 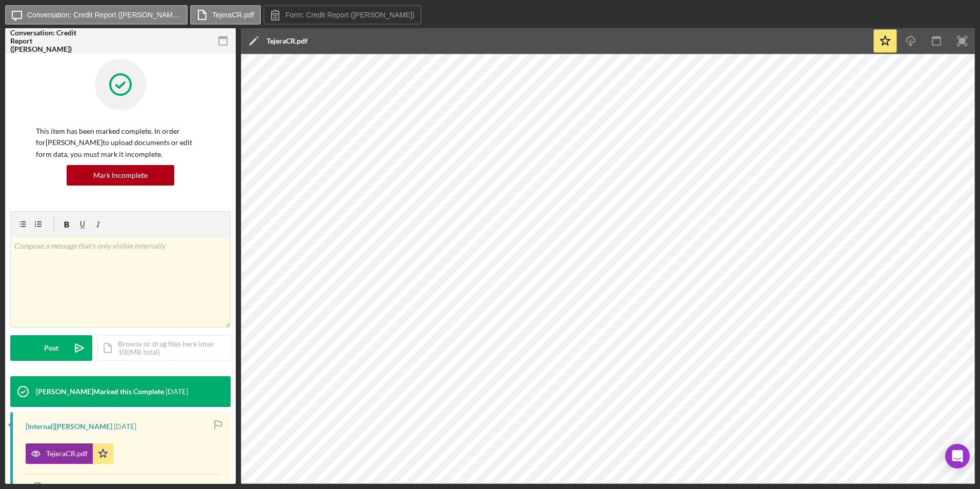 I want to click on div: Open Intercom Messenger, so click(x=957, y=456).